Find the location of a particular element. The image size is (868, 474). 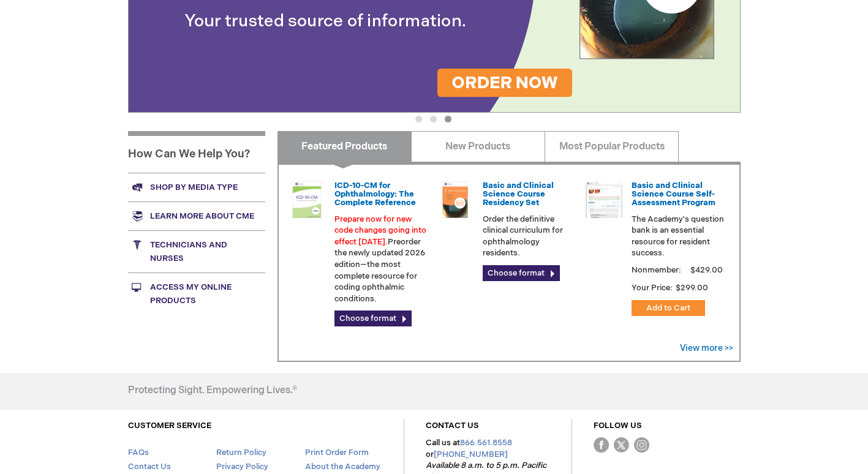

a: About the Academy is located at coordinates (342, 467).